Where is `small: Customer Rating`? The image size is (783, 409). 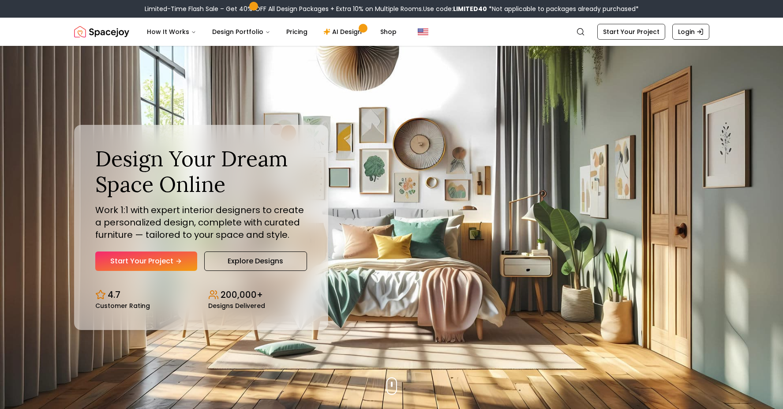 small: Customer Rating is located at coordinates (123, 306).